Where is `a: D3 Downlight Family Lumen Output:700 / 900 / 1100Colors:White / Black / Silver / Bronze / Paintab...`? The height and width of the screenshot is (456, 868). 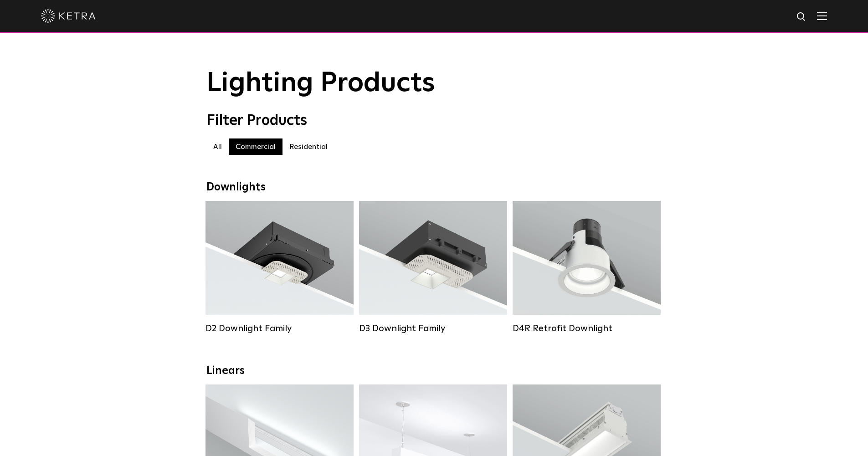
a: D3 Downlight Family Lumen Output:700 / 900 / 1100Colors:White / Black / Silver / Bronze / Paintab... is located at coordinates (433, 267).